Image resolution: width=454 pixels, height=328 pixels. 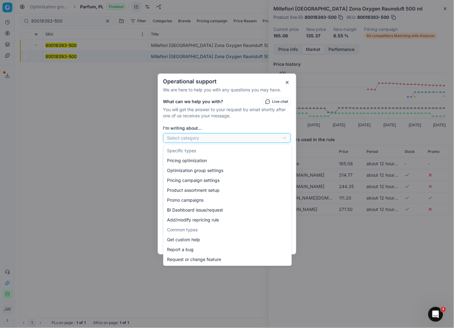 I want to click on span: Get custom help, so click(x=184, y=240).